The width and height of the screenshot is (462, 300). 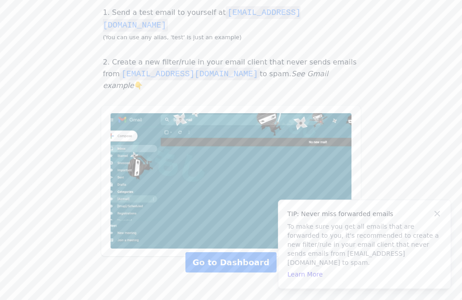 I want to click on img: Add noreply@eml.monster to a Never Send to Spam filter in Gmail, so click(x=231, y=181).